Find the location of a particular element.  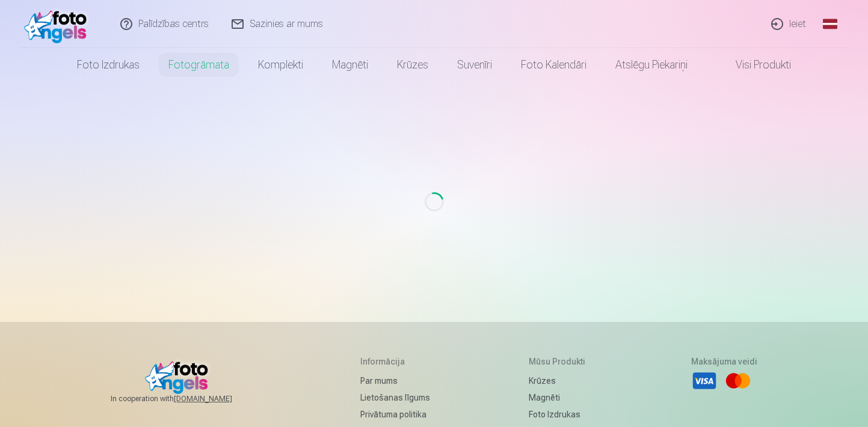

h5: Informācija is located at coordinates (396, 362).